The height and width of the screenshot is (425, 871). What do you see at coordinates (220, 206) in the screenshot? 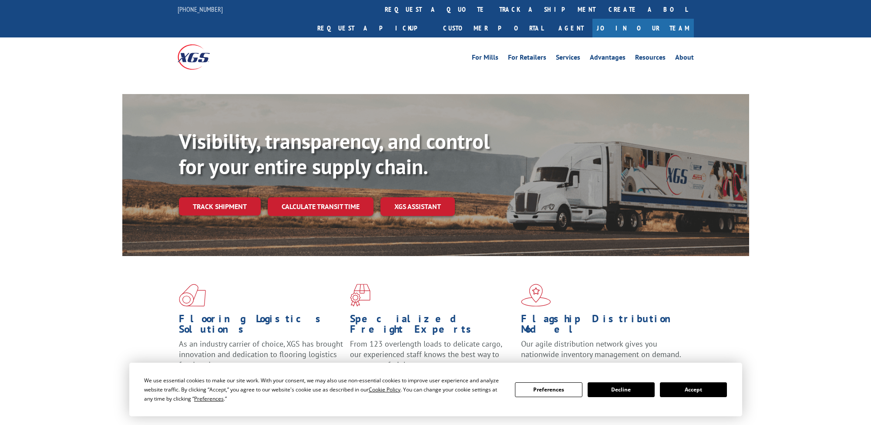
I see `a: Track shipment` at bounding box center [220, 206].